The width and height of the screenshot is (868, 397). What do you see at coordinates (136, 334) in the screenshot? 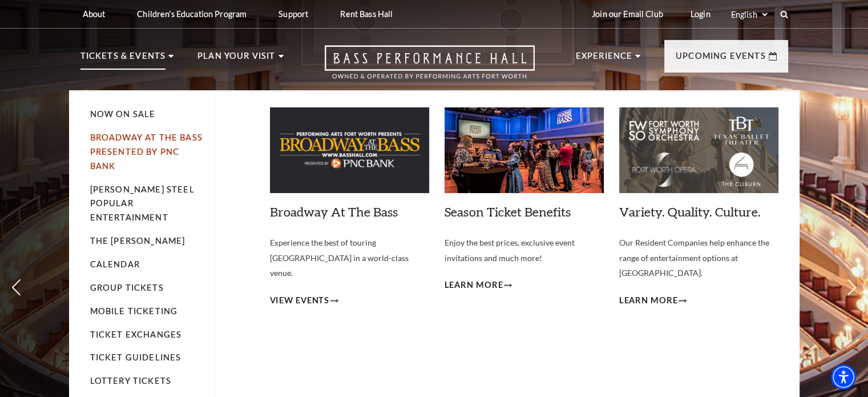
I see `a: Ticket Exchanges` at bounding box center [136, 334].